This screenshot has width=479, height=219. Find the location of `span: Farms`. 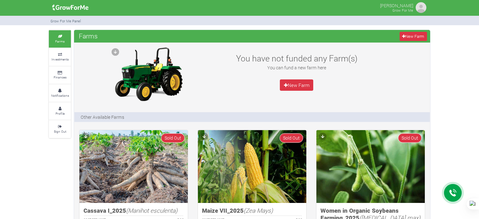

span: Farms is located at coordinates (88, 36).